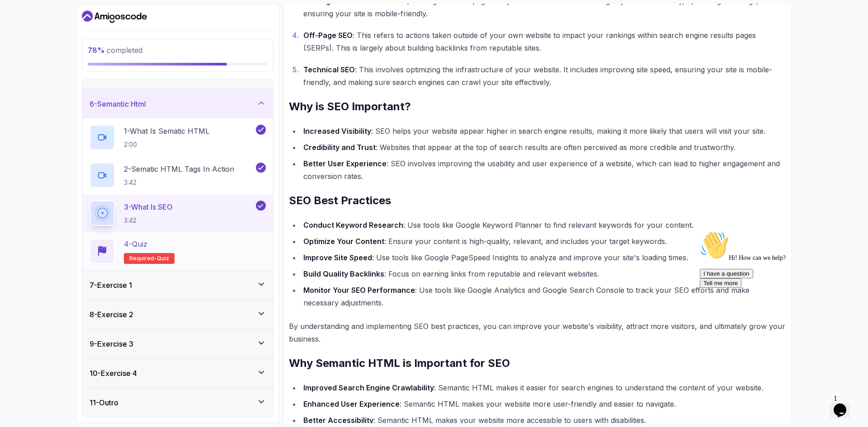 This screenshot has height=427, width=868. I want to click on li: : Semantic HTML makes it easier for search engines to understand the content of your website., so click(544, 388).